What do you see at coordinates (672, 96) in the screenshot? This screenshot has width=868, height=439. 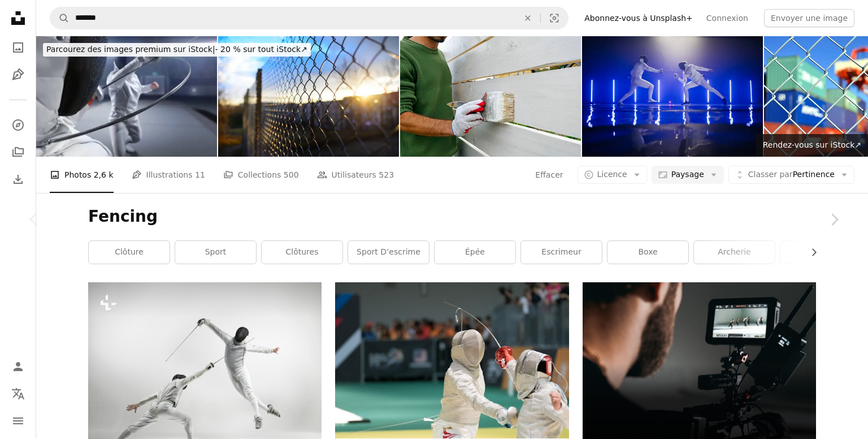 I see `img: Deux escrimeurs professionnels déjouent des épées en duel au combat avec un éclairage de scène bl...` at bounding box center [672, 96].